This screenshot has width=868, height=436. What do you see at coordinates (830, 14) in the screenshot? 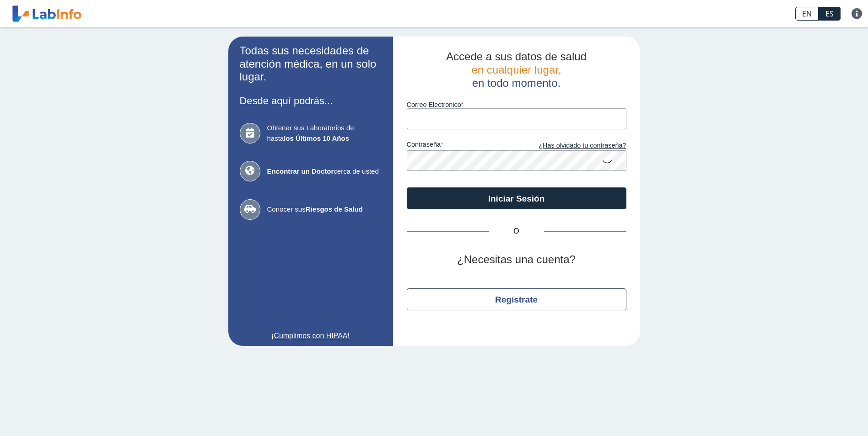
I see `a: ES` at bounding box center [830, 14].